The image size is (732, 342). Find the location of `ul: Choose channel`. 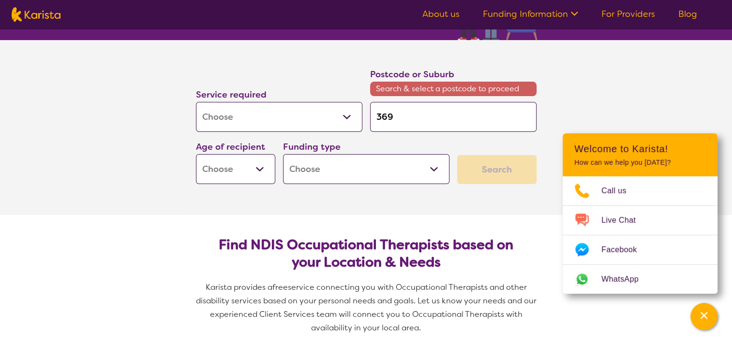

ul: Choose channel is located at coordinates (640, 235).